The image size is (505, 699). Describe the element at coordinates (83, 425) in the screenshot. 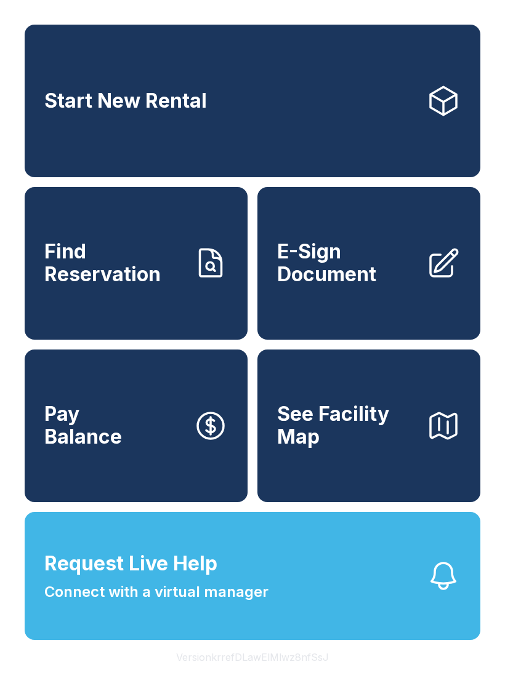

I see `span: Pay Balance` at that location.